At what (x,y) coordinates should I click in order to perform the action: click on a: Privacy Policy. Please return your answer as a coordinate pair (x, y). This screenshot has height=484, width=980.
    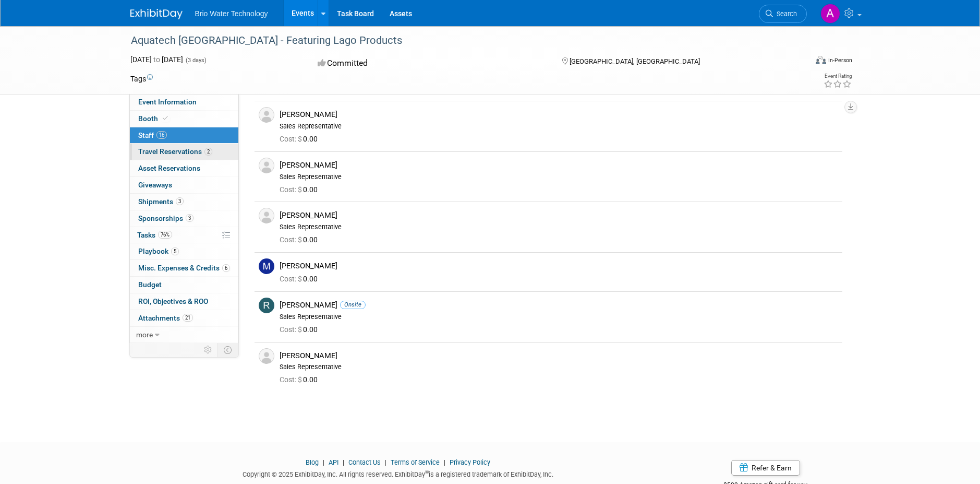
    Looking at the image, I should click on (470, 462).